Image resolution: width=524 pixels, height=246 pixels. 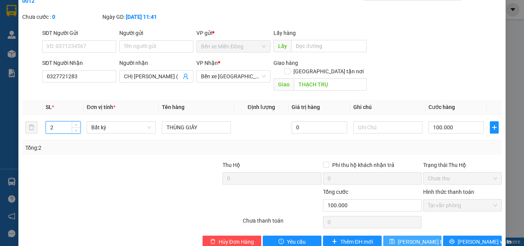 I want to click on span: Giao hàng, so click(x=286, y=63).